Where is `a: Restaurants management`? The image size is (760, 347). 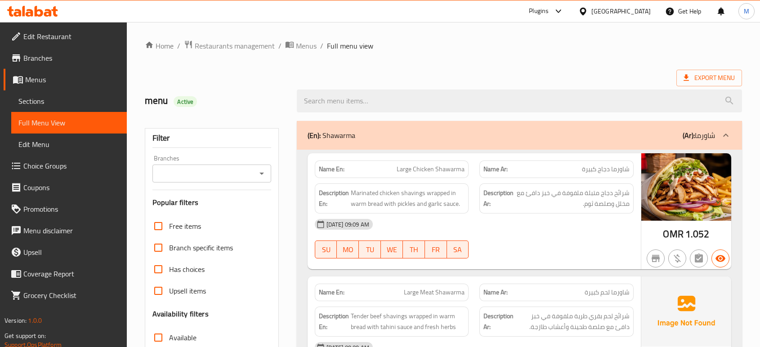
a: Restaurants management is located at coordinates (229, 46).